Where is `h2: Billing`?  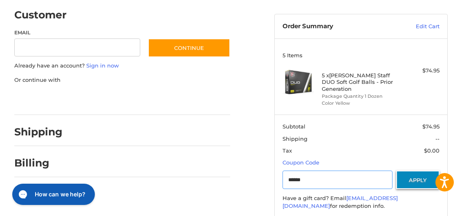
h2: Billing is located at coordinates (38, 163).